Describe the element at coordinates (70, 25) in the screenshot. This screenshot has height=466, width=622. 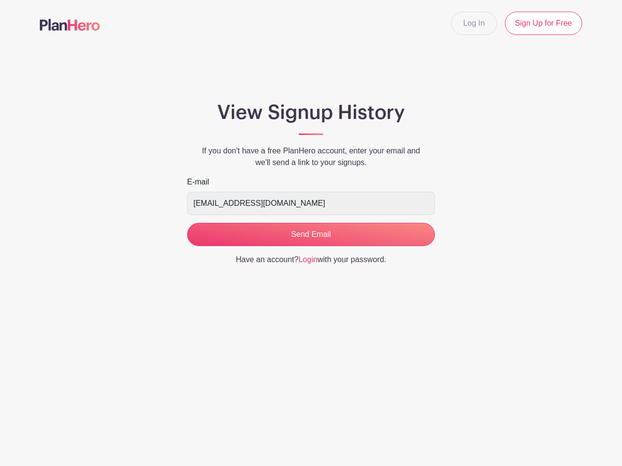
I see `img: logo-507f7623f17ff9eddc593b1ce0a138ce2505c220e1c5a4e2b4648c50719b7d32.svg` at that location.